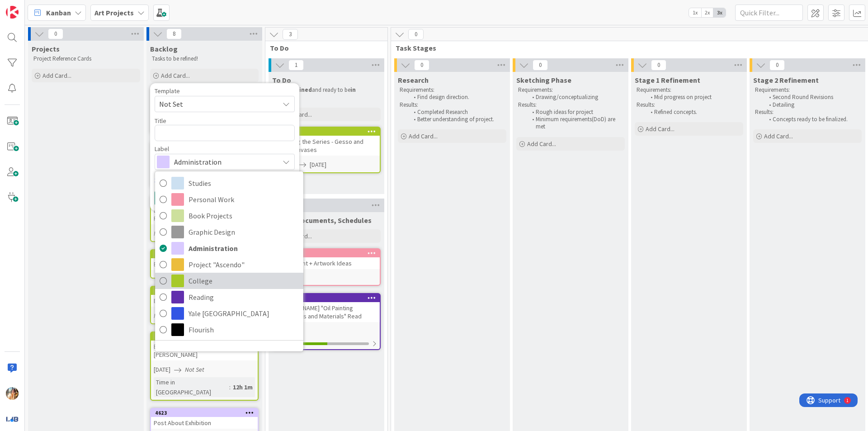  Describe the element at coordinates (326, 94) in the screenshot. I see `p: Card is and ready to be` at that location.